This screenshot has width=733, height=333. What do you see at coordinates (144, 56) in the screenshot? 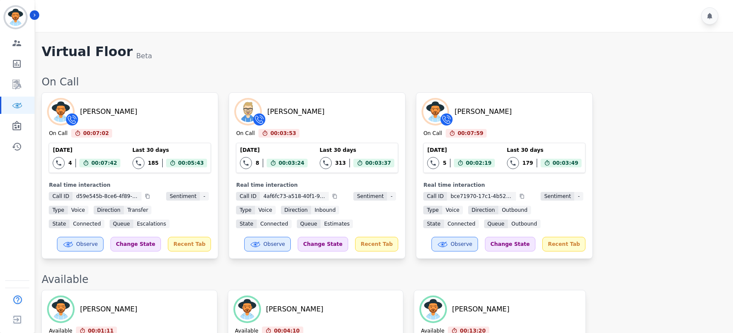
I see `div: Beta` at bounding box center [144, 56].